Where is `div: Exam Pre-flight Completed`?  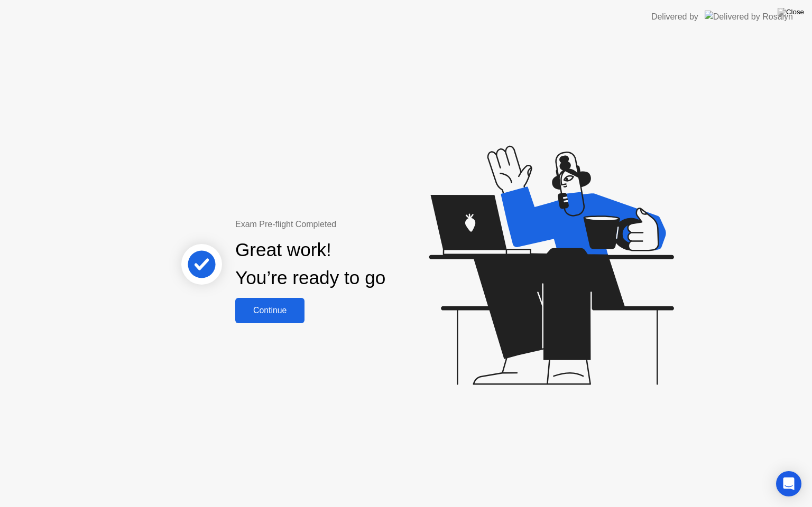 div: Exam Pre-flight Completed is located at coordinates (344, 224).